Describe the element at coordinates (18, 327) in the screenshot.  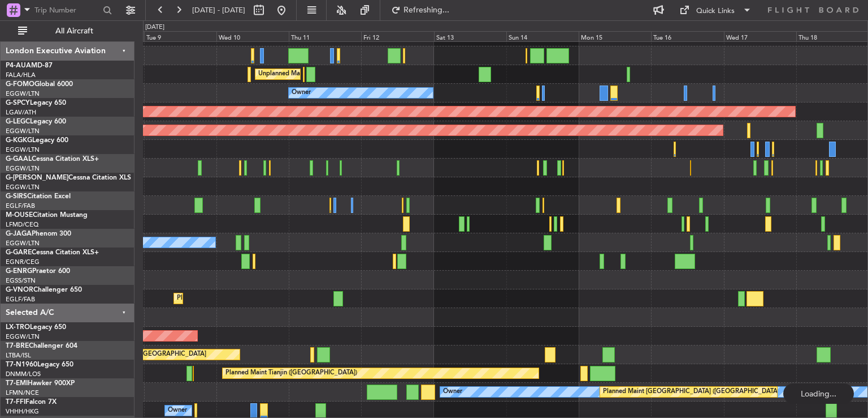
I see `span: LX-TRO` at that location.